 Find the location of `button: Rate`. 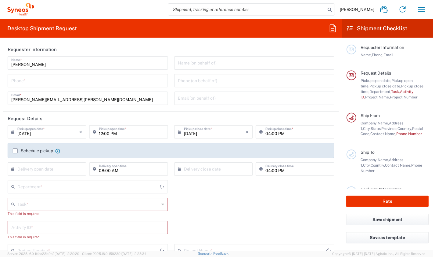

button: Rate is located at coordinates (389, 202).